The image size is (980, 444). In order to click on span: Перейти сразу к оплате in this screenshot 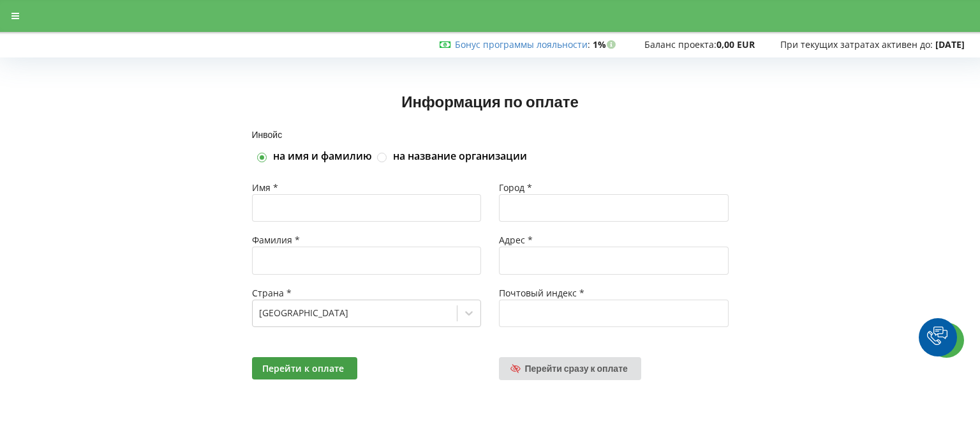, I will do `click(576, 368)`.